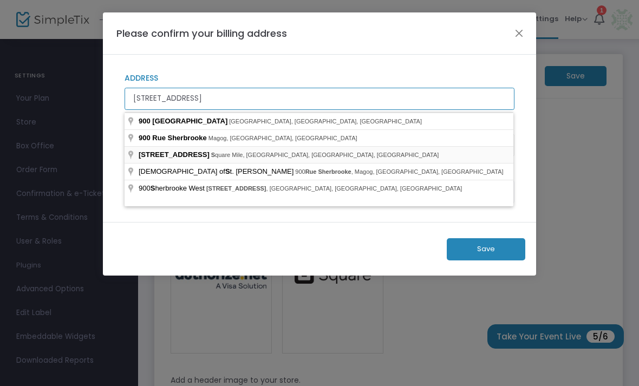  I want to click on label: Address, so click(319, 79).